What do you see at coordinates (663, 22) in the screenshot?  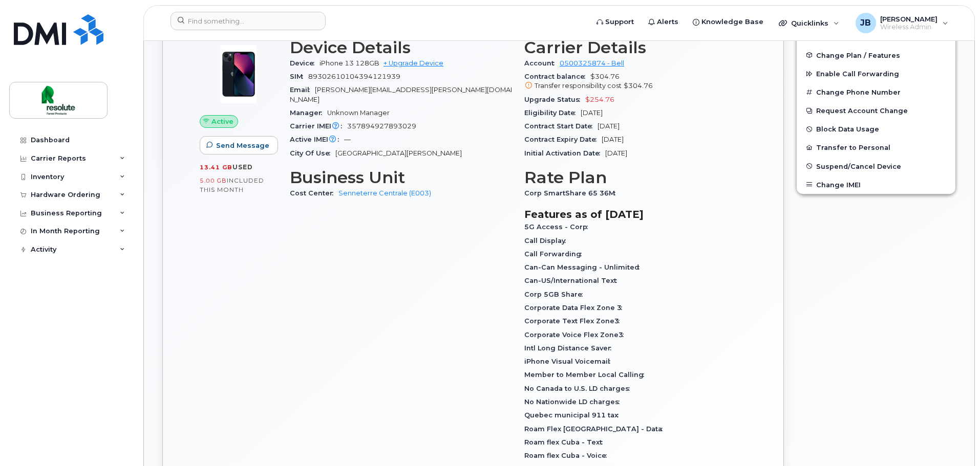 I see `a: Alerts` at bounding box center [663, 22].